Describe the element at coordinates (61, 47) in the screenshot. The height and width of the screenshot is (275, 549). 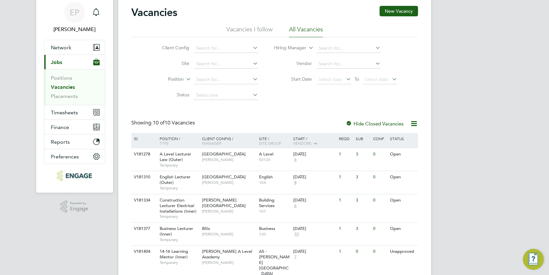
I see `span: Network` at that location.